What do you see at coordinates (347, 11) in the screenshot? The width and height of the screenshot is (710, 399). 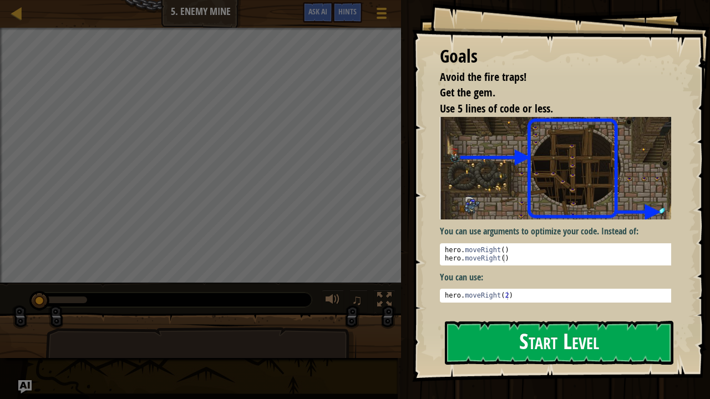 I see `span: Hints` at bounding box center [347, 11].